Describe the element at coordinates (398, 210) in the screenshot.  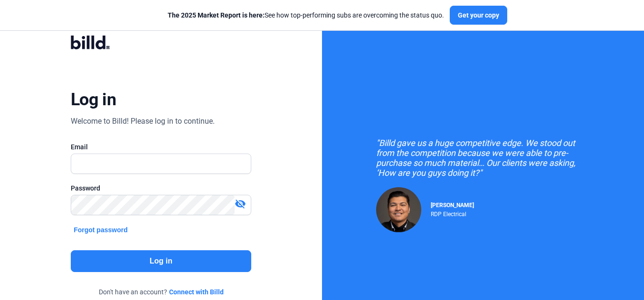
I see `img: Raul Pacheco` at that location.